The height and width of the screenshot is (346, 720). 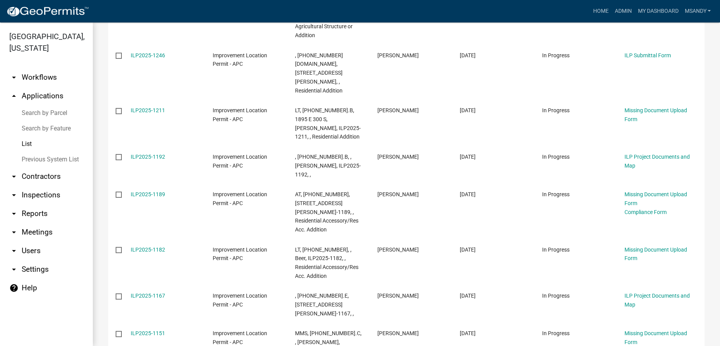 What do you see at coordinates (398, 110) in the screenshot?
I see `span: JOHN Allen CULBERTSON` at bounding box center [398, 110].